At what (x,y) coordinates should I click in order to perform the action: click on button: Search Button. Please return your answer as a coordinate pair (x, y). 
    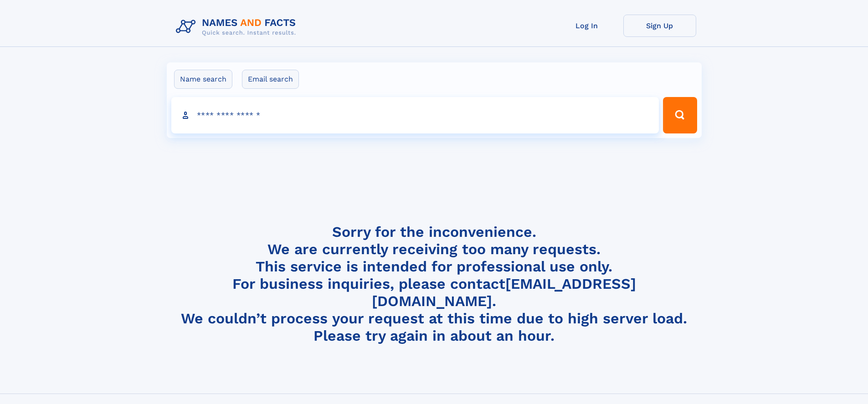
    Looking at the image, I should click on (679, 115).